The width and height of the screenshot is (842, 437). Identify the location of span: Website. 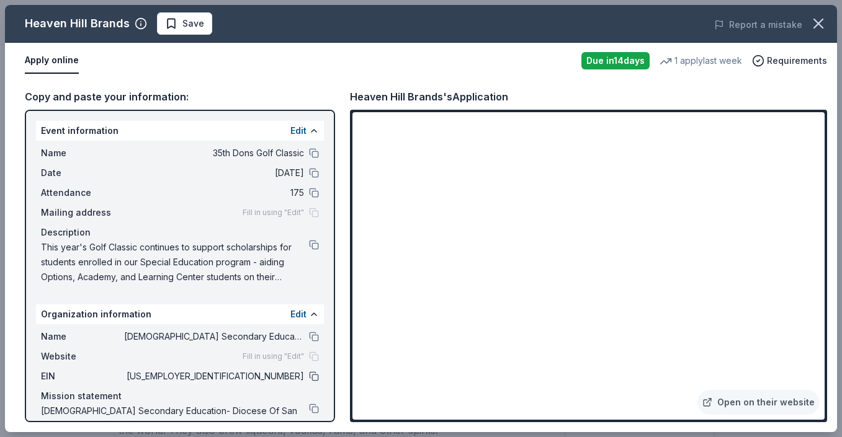
(83, 357).